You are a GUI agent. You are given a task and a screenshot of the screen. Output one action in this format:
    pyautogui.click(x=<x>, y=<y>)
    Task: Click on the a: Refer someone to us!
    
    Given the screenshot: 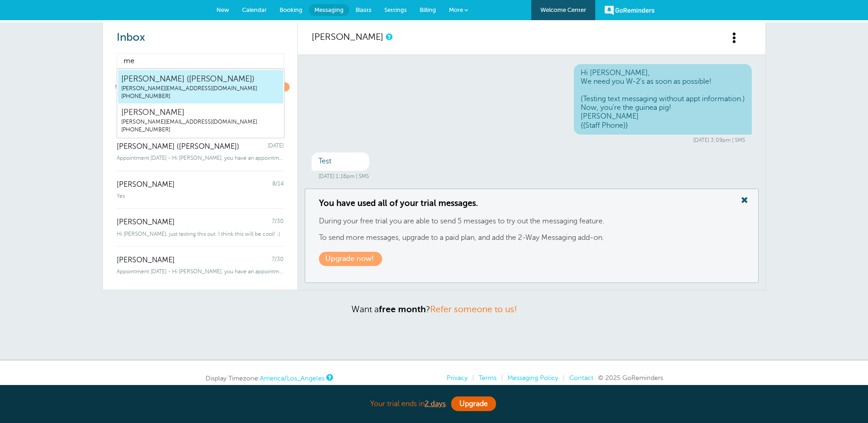 What is the action you would take?
    pyautogui.click(x=474, y=309)
    